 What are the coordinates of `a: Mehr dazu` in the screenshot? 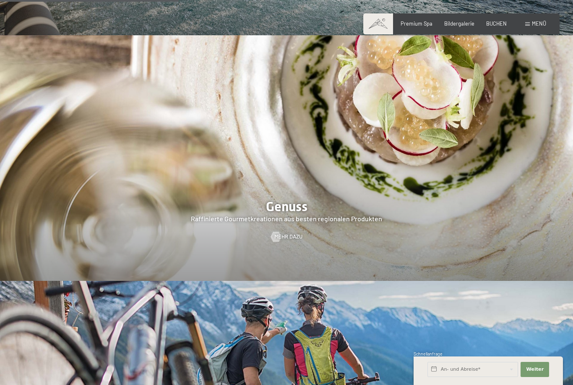 It's located at (287, 237).